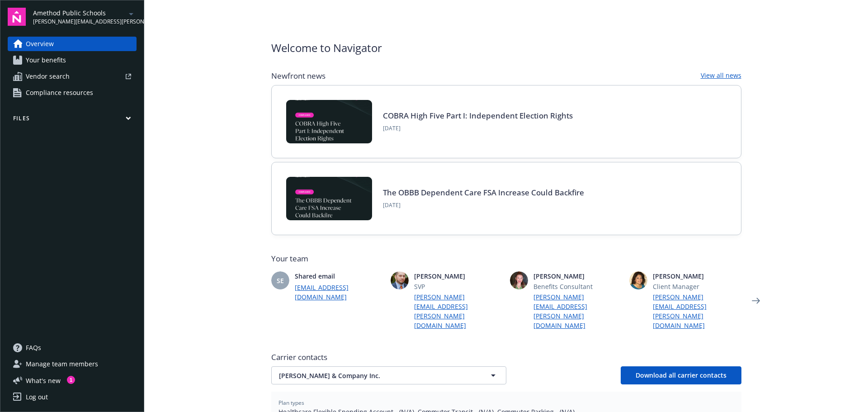  What do you see at coordinates (59, 93) in the screenshot?
I see `span: Compliance resources` at bounding box center [59, 93].